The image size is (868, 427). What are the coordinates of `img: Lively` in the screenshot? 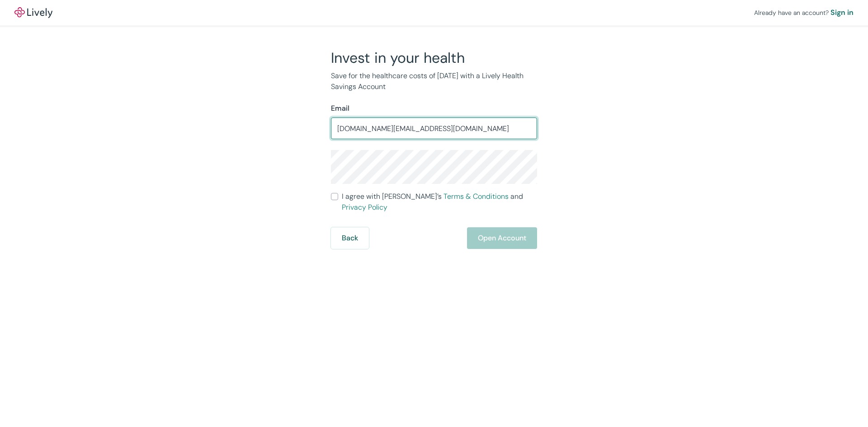 It's located at (34, 13).